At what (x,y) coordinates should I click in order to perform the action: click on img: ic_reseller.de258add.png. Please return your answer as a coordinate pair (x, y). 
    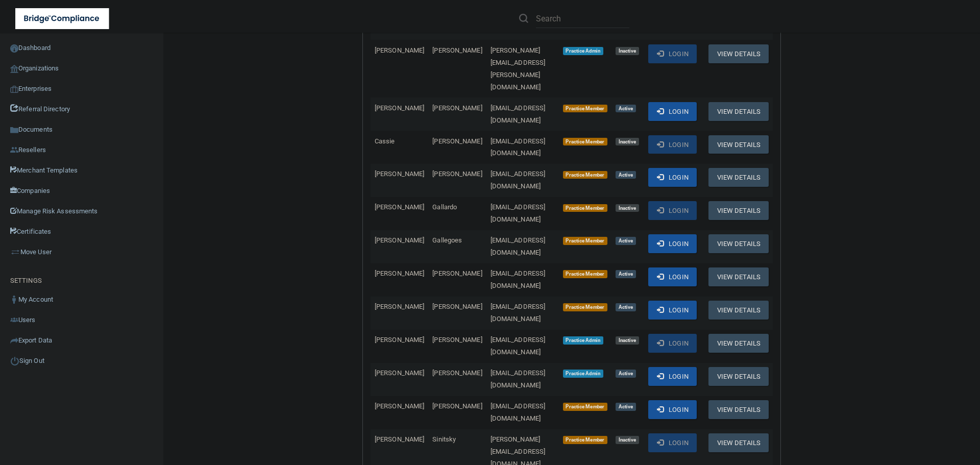
    Looking at the image, I should click on (14, 150).